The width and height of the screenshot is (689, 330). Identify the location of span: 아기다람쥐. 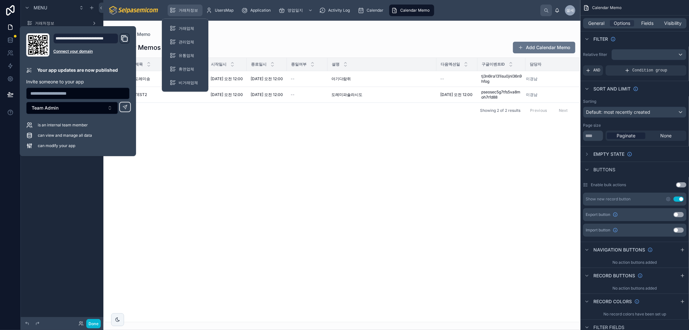
(341, 79).